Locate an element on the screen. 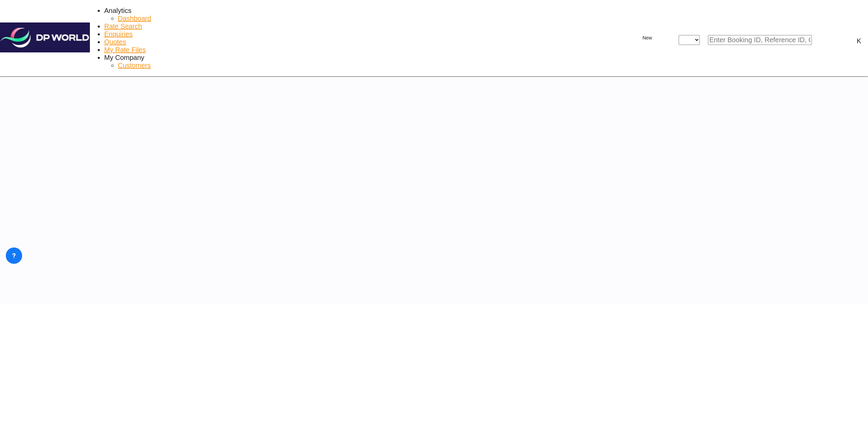 The image size is (868, 433). span: My Company is located at coordinates (124, 57).